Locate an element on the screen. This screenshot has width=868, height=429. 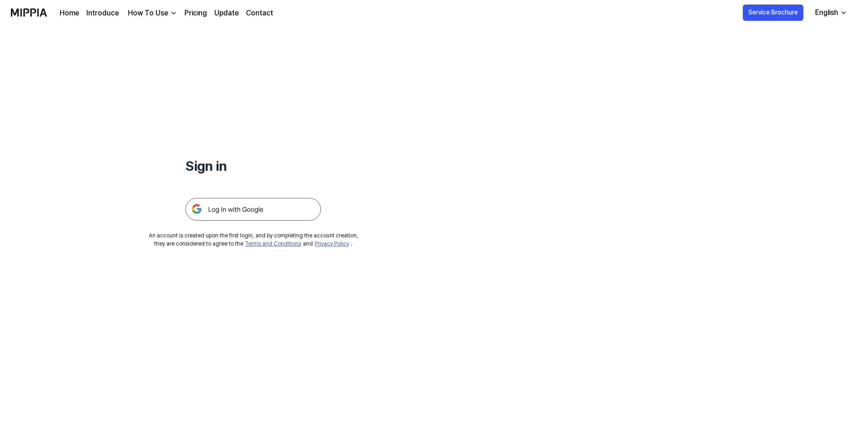
button: English is located at coordinates (830, 12).